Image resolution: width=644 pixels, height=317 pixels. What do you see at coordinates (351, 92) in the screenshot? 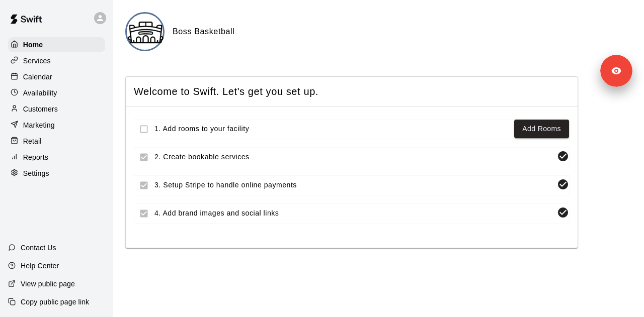
I see `span: Welcome to Swift. Let's get you set up.` at bounding box center [351, 92].